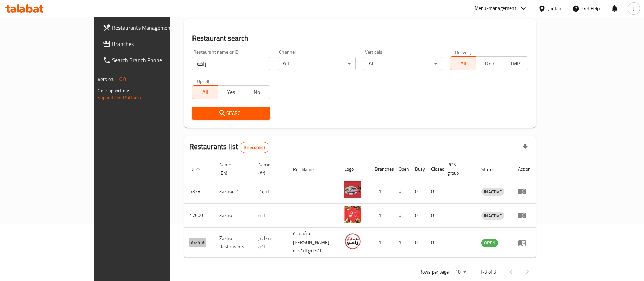  I want to click on span: No, so click(257, 92).